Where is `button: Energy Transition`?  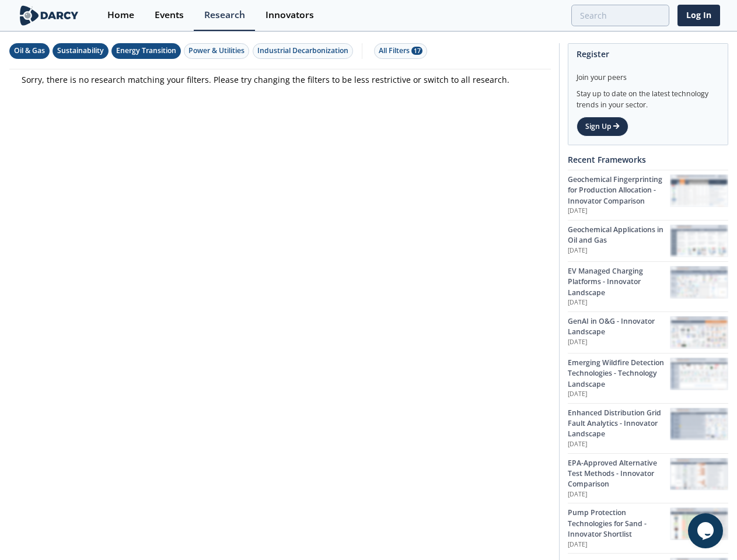
button: Energy Transition is located at coordinates (146, 50).